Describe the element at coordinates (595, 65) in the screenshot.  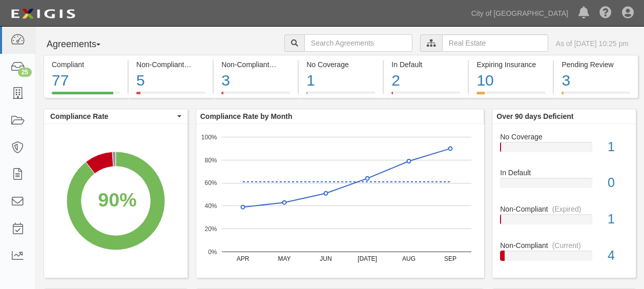
I see `div: Pending Review` at that location.